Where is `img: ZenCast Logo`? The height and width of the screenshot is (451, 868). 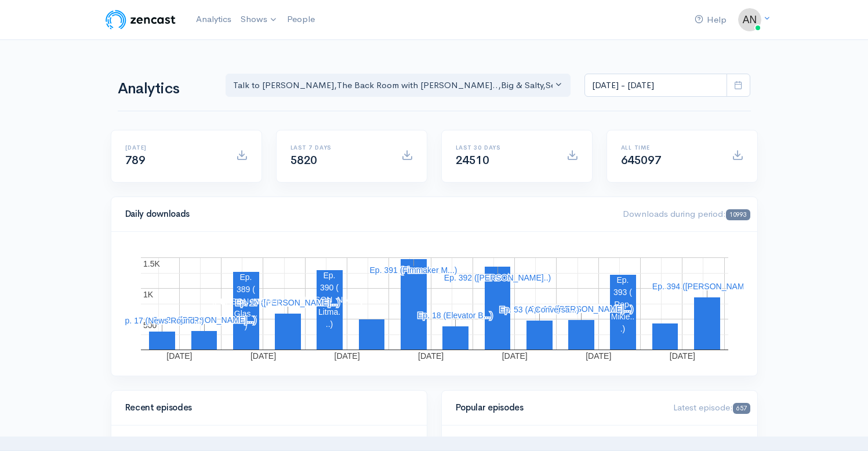 img: ZenCast Logo is located at coordinates (140, 20).